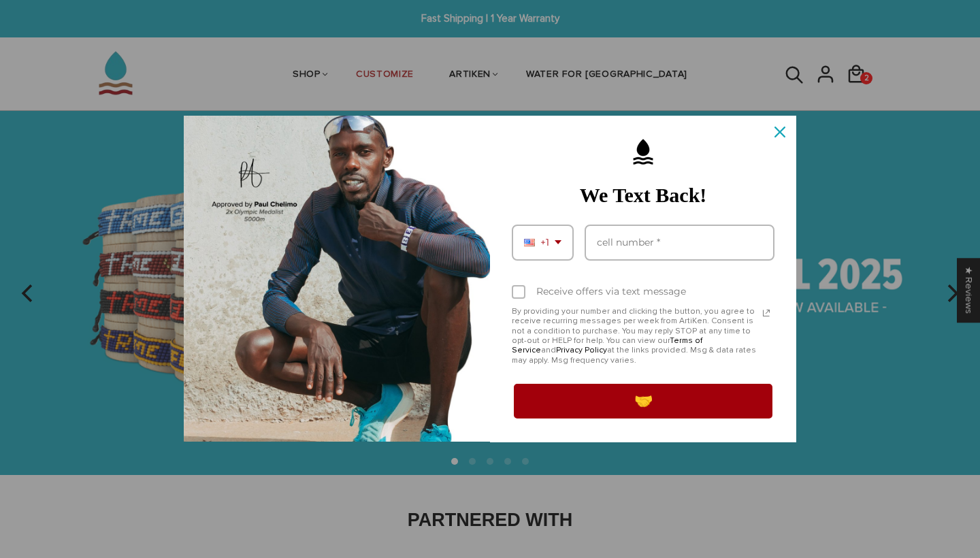 The width and height of the screenshot is (980, 558). What do you see at coordinates (635, 336) in the screenshot?
I see `p: By providing your number and clicking the button, you agree to receive recurring messages per wee...` at bounding box center [635, 336].